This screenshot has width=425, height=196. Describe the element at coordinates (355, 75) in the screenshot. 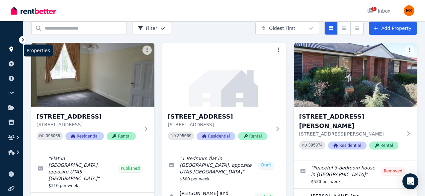

I see `img: 15 Bethune Pl, Newnham` at that location.